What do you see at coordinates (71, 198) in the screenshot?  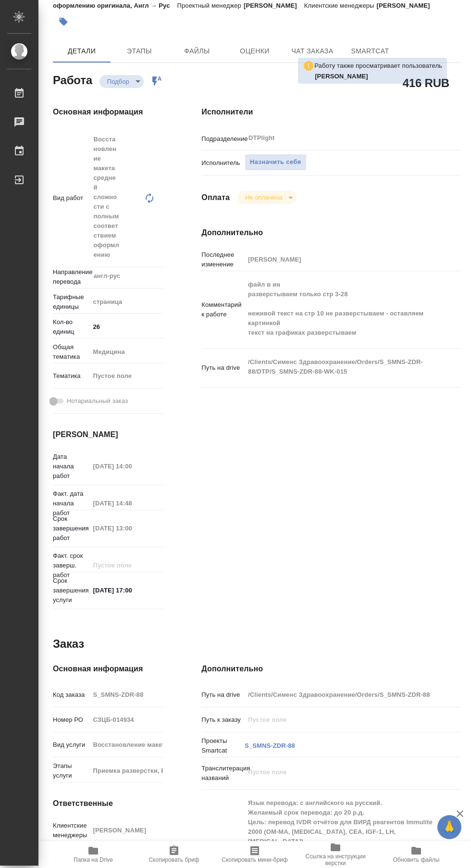 I see `p: Вид работ` at bounding box center [71, 198].